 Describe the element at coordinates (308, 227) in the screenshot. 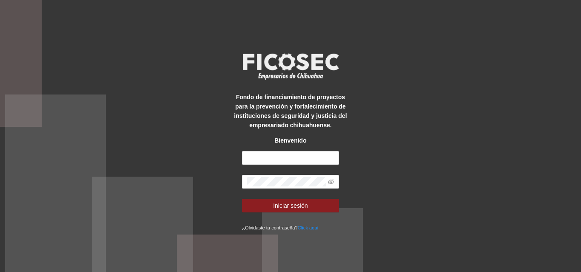

I see `a: Click aqui` at that location.